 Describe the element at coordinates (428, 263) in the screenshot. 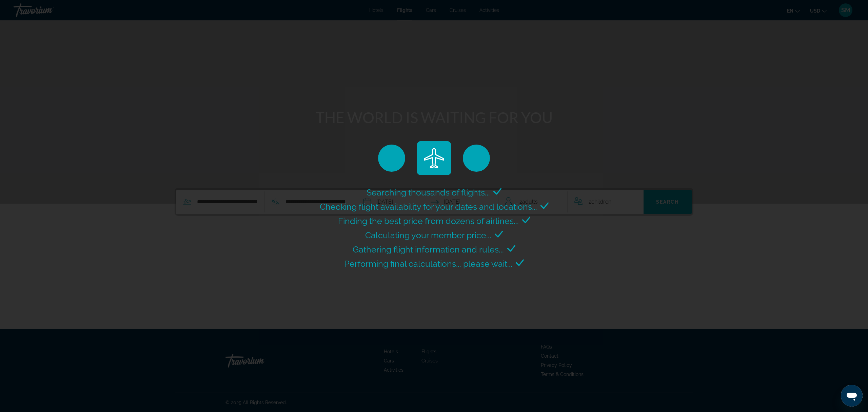

I see `span: Performing final calculations... please wait...` at that location.